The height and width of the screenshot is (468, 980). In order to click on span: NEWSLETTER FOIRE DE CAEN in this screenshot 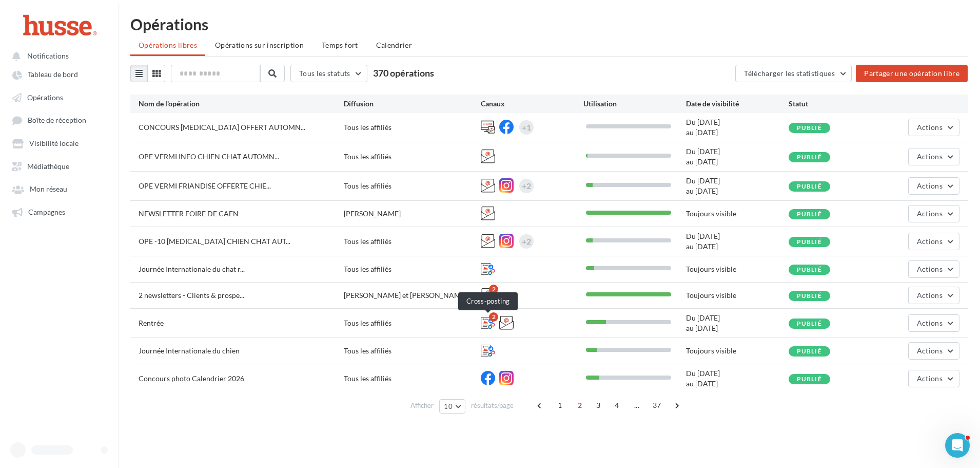, I will do `click(189, 213)`.